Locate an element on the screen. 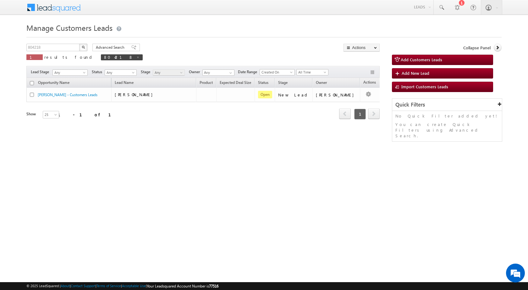 This screenshot has width=528, height=290. span: Product is located at coordinates (206, 82).